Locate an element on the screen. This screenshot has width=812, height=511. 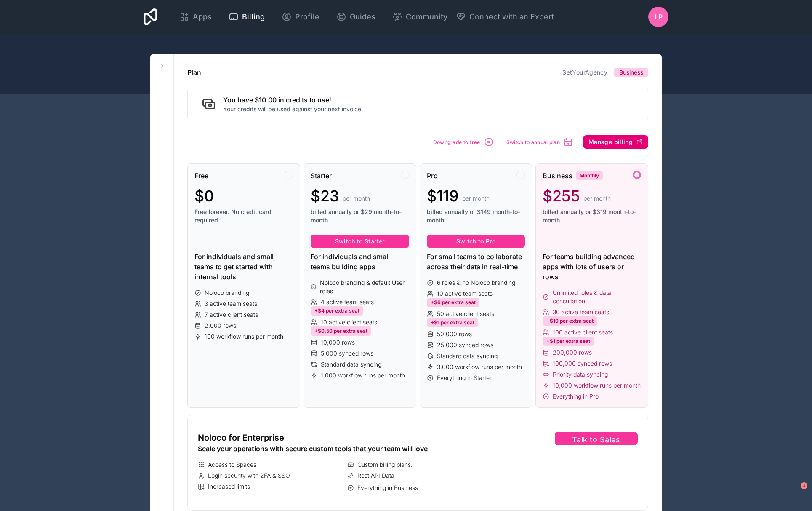
span: Guides is located at coordinates (362, 17).